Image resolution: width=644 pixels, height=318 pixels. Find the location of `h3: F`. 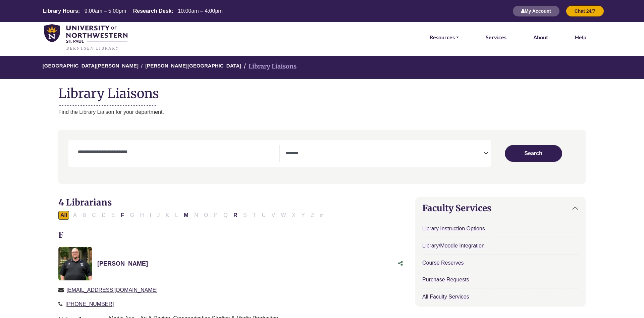

h3: F is located at coordinates (233, 235).